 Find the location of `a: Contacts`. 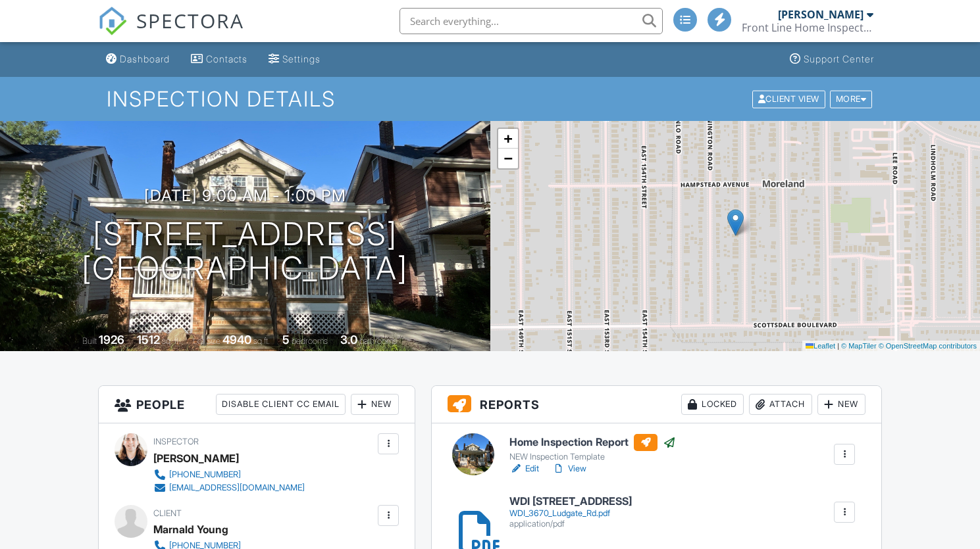

a: Contacts is located at coordinates (219, 59).